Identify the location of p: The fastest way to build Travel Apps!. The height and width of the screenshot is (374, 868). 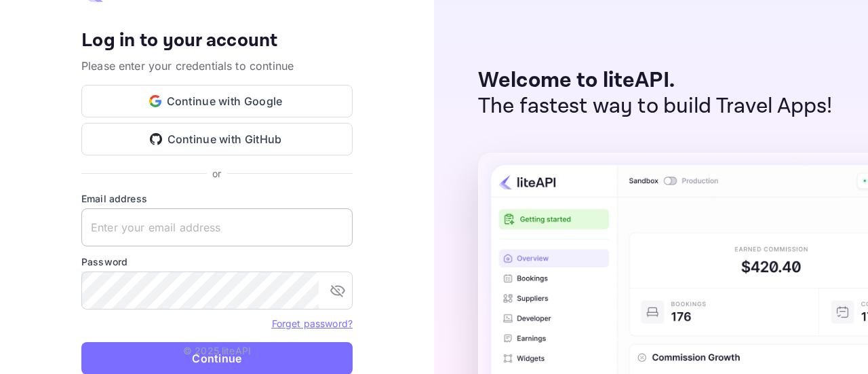
(655, 106).